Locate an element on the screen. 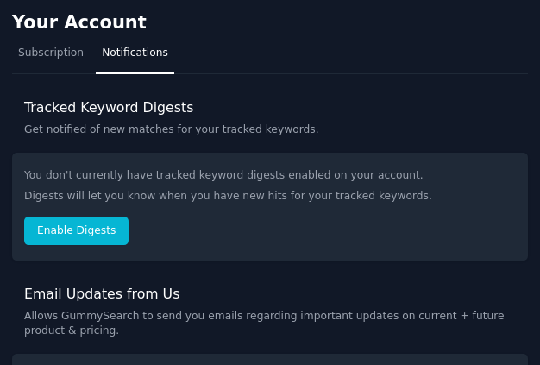  button: Enable Digests is located at coordinates (76, 231).